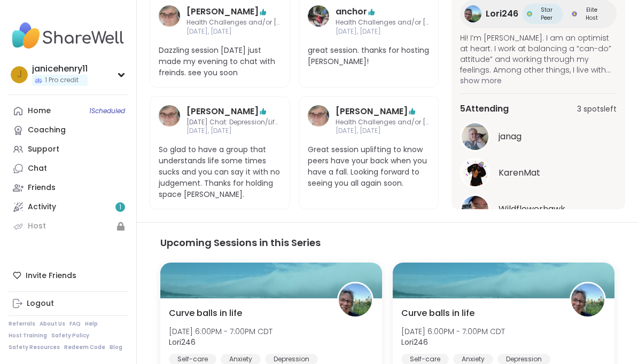 The image size is (638, 364). What do you see at coordinates (43, 150) in the screenshot?
I see `div: Support` at bounding box center [43, 150].